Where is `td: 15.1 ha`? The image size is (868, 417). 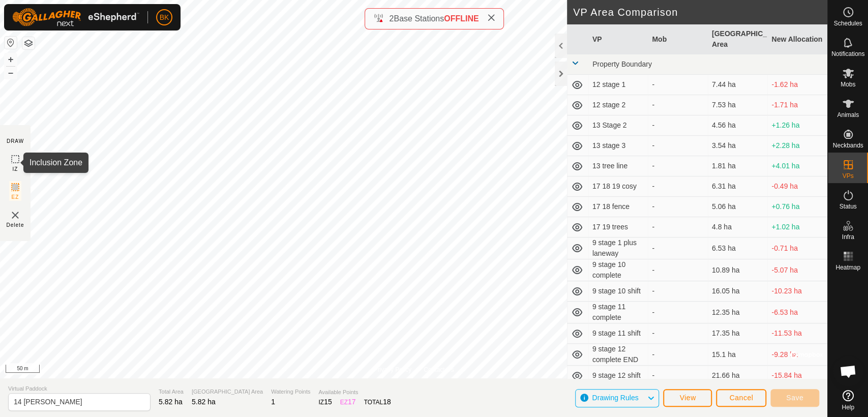 td: 15.1 ha is located at coordinates (738, 355).